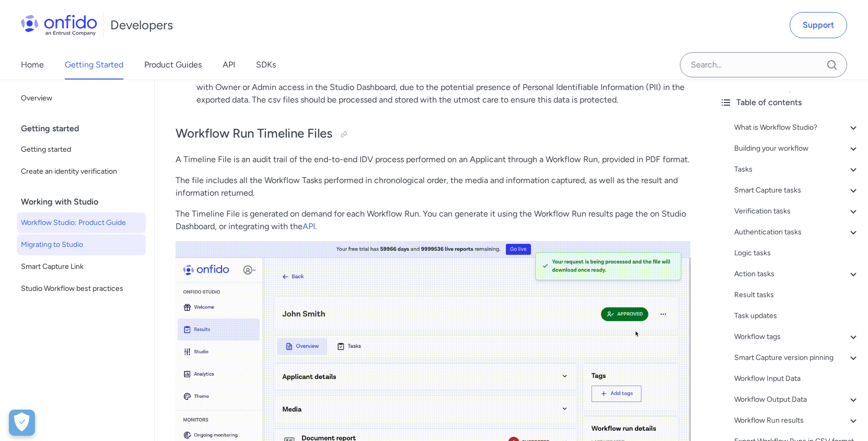 Image resolution: width=868 pixels, height=441 pixels. What do you see at coordinates (433, 187) in the screenshot?
I see `p: The file includes all the Workflow Tasks performed in chronological order, the media and informat...` at bounding box center [433, 187].